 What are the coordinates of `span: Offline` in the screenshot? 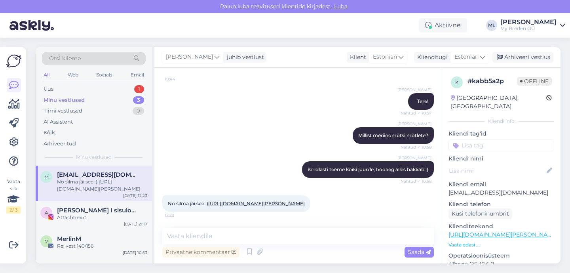 It's located at (534, 81).